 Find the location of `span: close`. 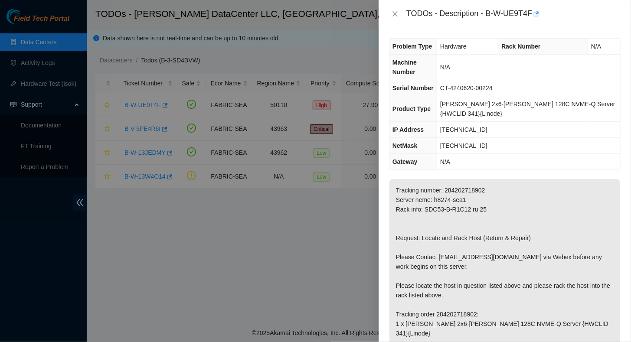

span: close is located at coordinates (395, 14).